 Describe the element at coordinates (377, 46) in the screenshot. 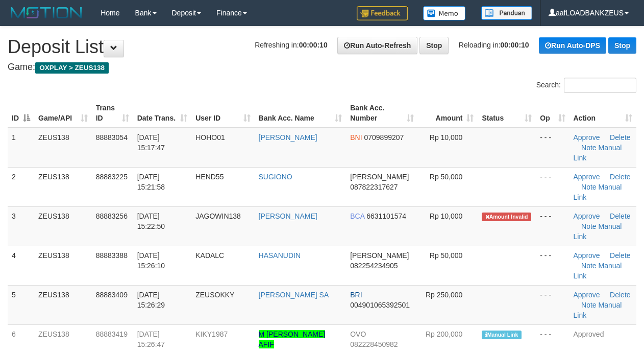

I see `a: Run Auto-Refresh` at that location.